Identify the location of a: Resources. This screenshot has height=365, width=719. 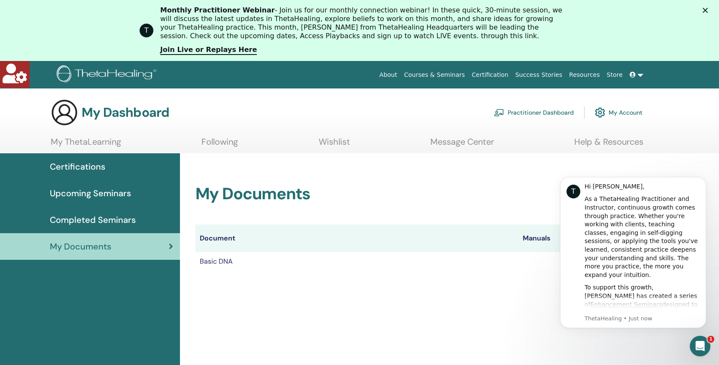
(584, 75).